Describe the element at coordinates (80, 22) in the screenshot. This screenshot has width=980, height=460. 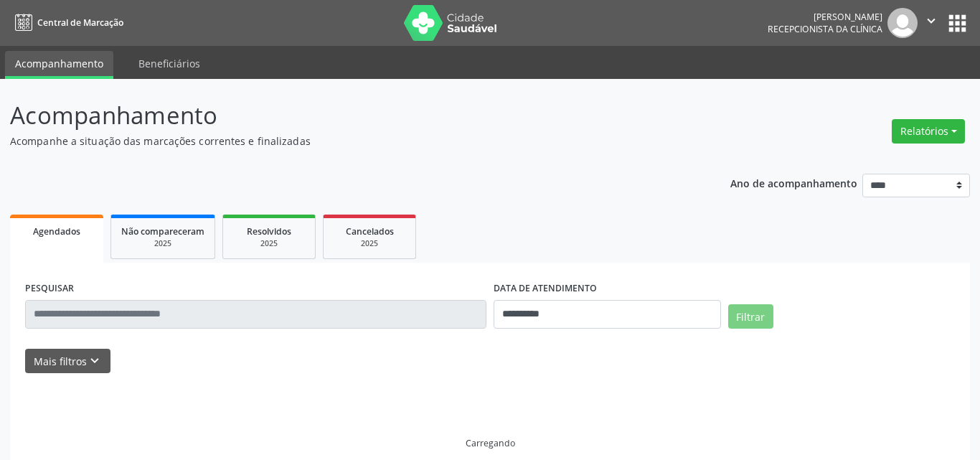
I see `span: Central de Marcação` at that location.